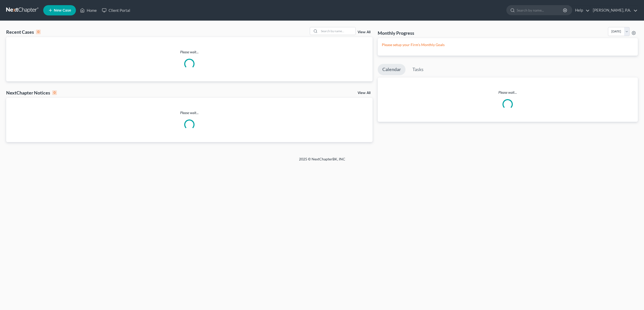  Describe the element at coordinates (508, 45) in the screenshot. I see `p: Please setup your Firm's Monthly Goals` at that location.